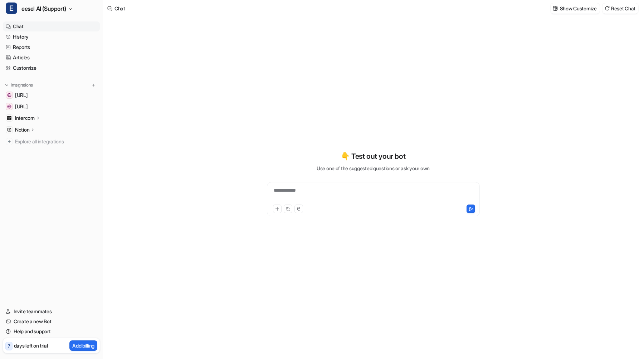  What do you see at coordinates (51, 142) in the screenshot?
I see `a: Explore all integrations` at bounding box center [51, 142].